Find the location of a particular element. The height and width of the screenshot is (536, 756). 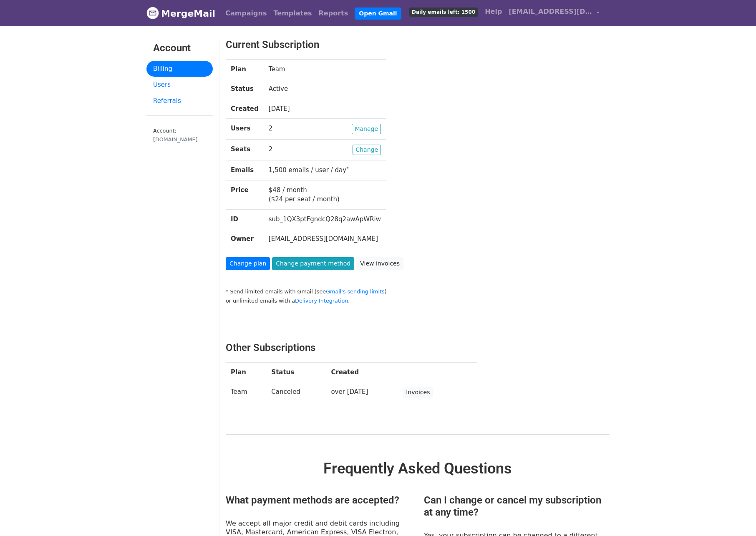

td: 1,500 emails / user / day is located at coordinates (325, 170).